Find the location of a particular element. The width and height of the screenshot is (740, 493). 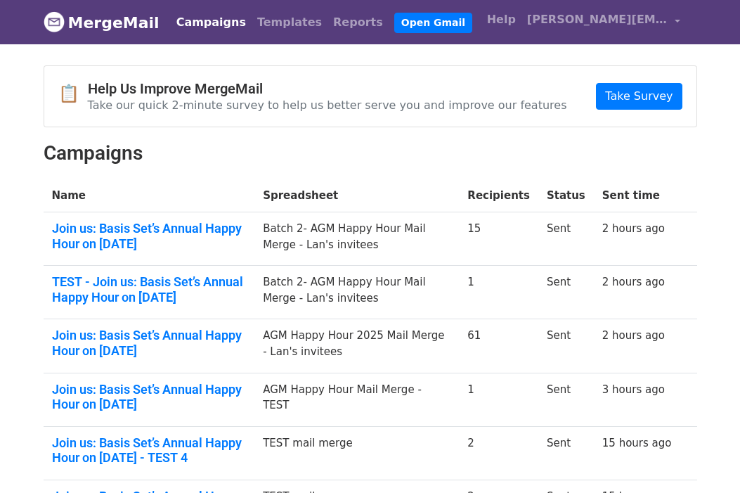

a: Campaigns is located at coordinates (211, 23).